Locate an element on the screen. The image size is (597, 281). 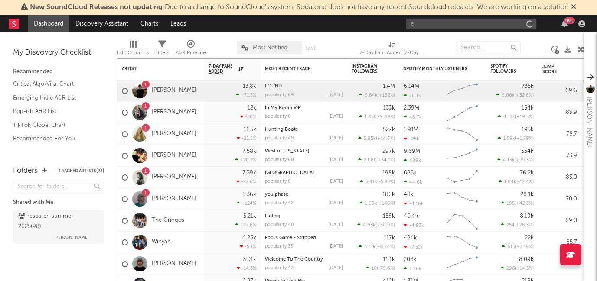
div: Recommended is located at coordinates (59, 72).